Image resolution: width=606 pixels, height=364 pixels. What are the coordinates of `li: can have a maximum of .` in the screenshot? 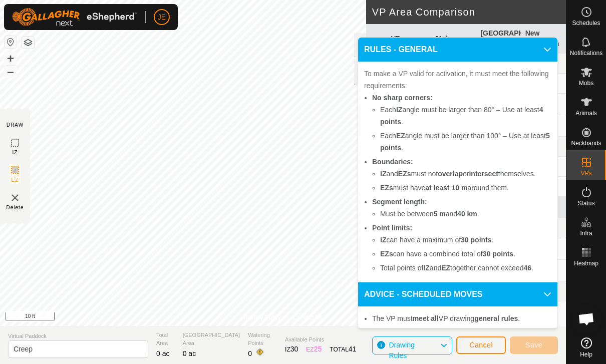 It's located at (466, 240).